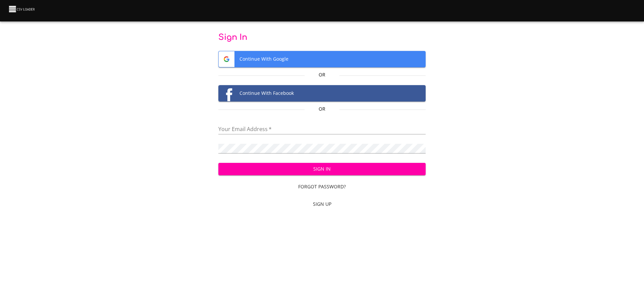 The width and height of the screenshot is (644, 308). What do you see at coordinates (322, 169) in the screenshot?
I see `span: Sign In` at bounding box center [322, 169].